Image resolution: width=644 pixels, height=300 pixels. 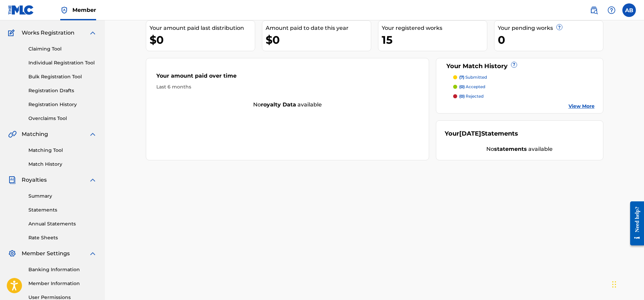 What do you see at coordinates (62, 77) in the screenshot?
I see `a: Bulk Registration Tool` at bounding box center [62, 77].